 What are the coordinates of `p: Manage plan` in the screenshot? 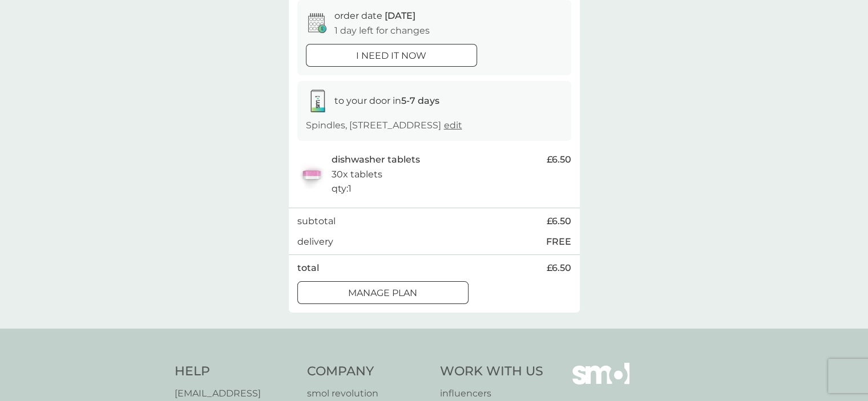 It's located at (382, 293).